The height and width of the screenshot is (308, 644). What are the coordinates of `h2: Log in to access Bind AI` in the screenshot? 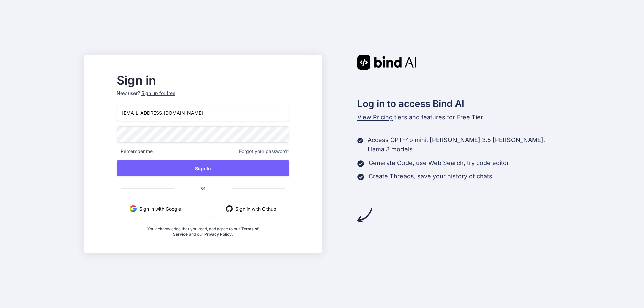 It's located at (459, 104).